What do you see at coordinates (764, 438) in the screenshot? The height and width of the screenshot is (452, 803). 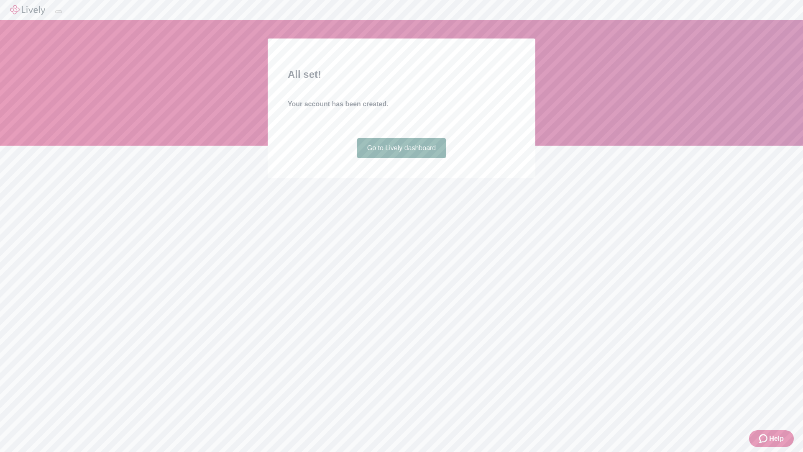 I see `svg: Zendesk support icon` at bounding box center [764, 438].